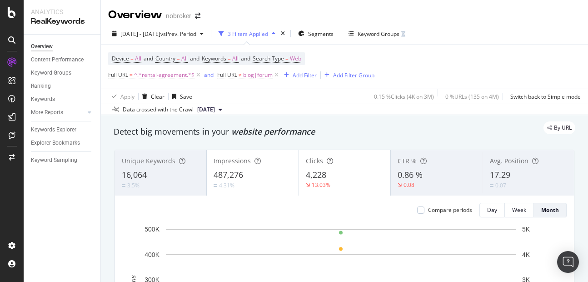  I want to click on div: Day, so click(492, 209).